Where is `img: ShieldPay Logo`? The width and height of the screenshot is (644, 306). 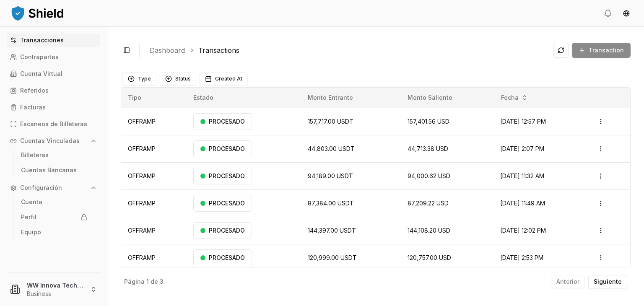 img: ShieldPay Logo is located at coordinates (38, 13).